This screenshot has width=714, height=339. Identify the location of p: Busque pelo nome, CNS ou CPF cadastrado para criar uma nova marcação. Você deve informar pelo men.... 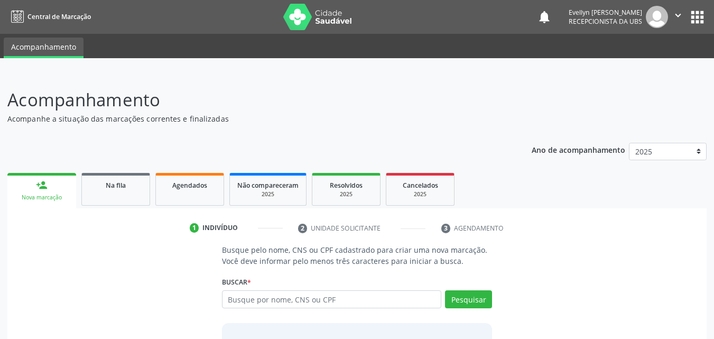
(357, 255).